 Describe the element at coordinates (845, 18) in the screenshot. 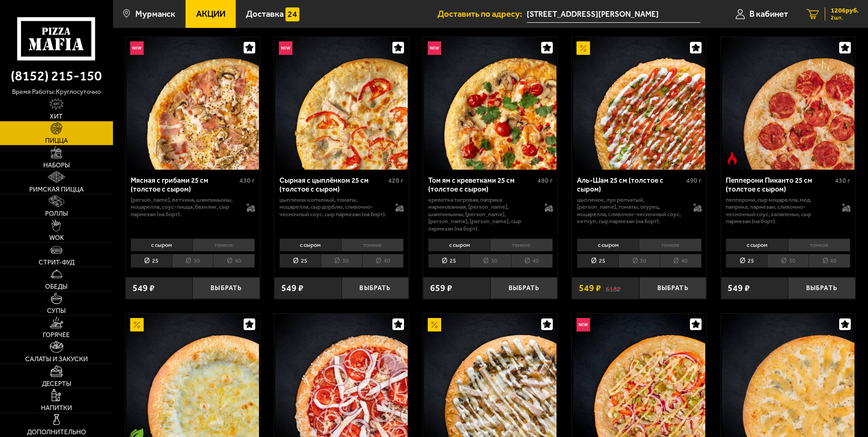

I see `span: 2 шт.` at that location.